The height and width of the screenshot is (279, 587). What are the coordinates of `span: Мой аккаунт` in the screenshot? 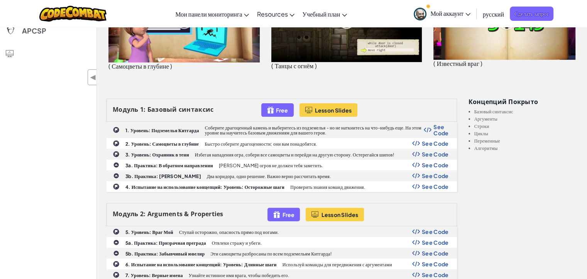 It's located at (450, 13).